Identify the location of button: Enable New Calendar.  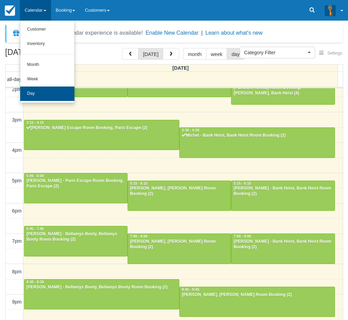
(172, 33).